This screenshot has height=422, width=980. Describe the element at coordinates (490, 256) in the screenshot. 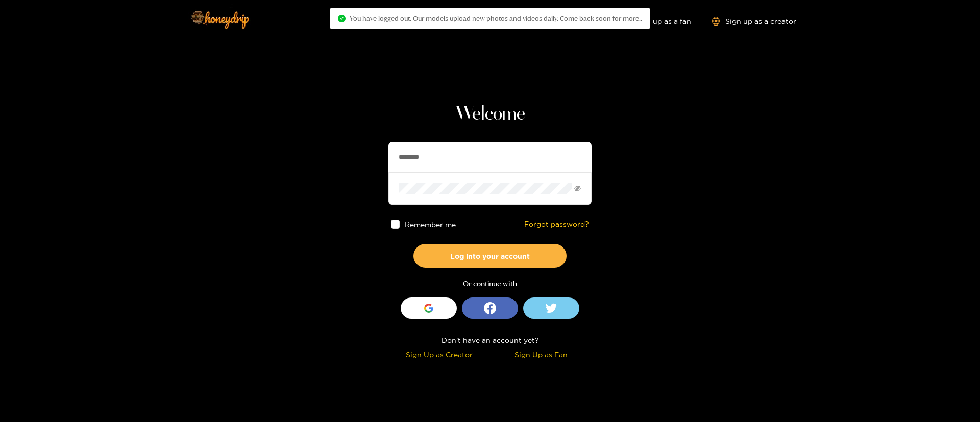

I see `button: Log into your account` at that location.